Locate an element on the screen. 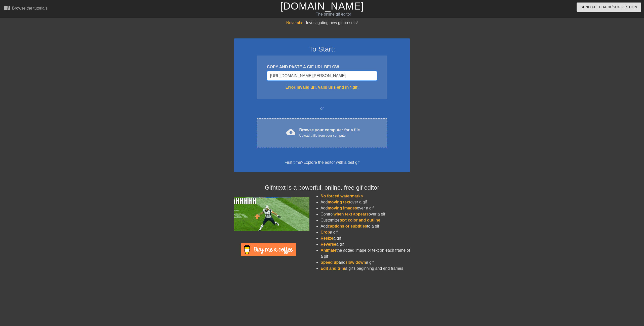 This screenshot has width=644, height=326. span: cloud_upload is located at coordinates (290, 133).